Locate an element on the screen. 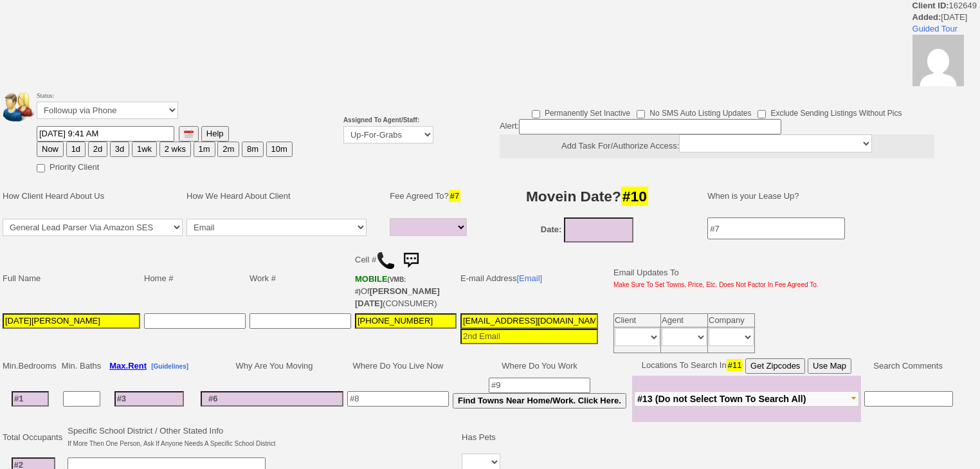  button: 2 wks is located at coordinates (175, 149).